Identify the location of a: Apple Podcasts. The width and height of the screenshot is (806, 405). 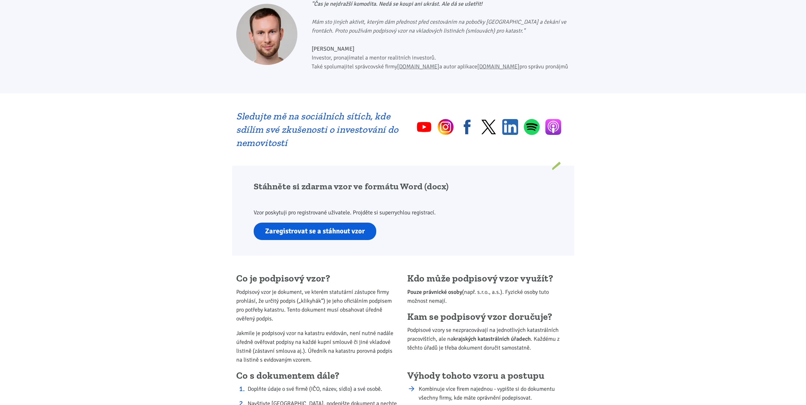
(553, 127).